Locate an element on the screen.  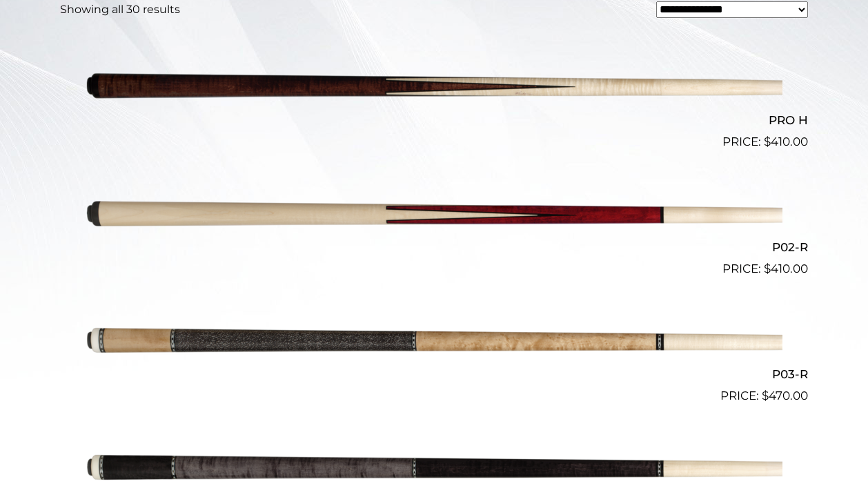
h2: PRO H is located at coordinates (434, 119).